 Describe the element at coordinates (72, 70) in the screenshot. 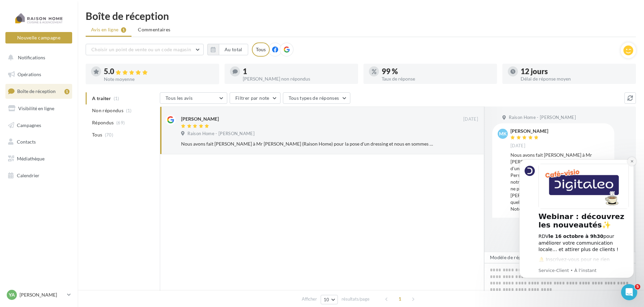

I see `b: Webinar : découvrez les nouveautés✨` at that location.